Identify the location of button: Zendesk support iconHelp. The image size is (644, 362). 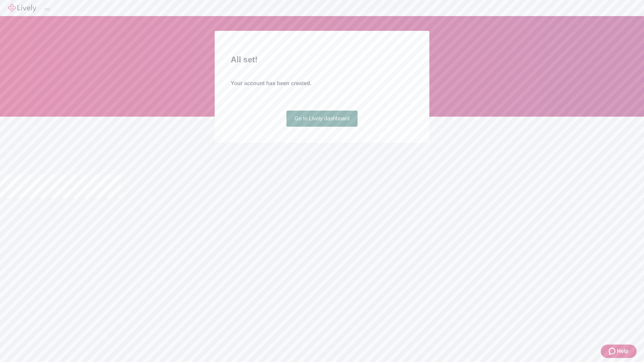
(619, 352).